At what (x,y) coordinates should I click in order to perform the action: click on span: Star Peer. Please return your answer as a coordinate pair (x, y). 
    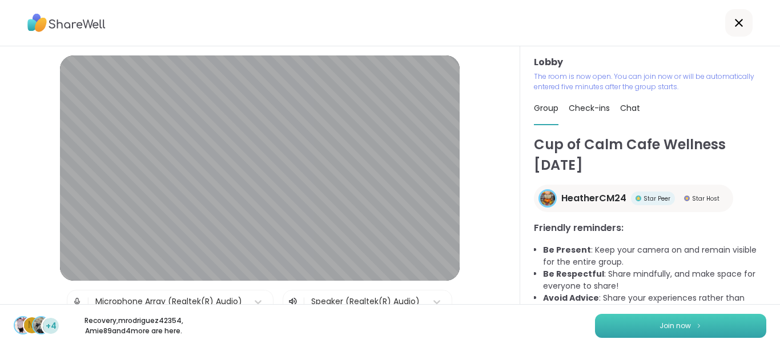
    Looking at the image, I should click on (657, 198).